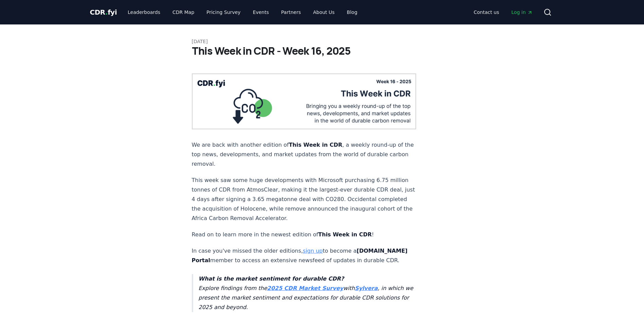 The width and height of the screenshot is (644, 324). What do you see at coordinates (366, 288) in the screenshot?
I see `strong: Sylvera` at bounding box center [366, 288].